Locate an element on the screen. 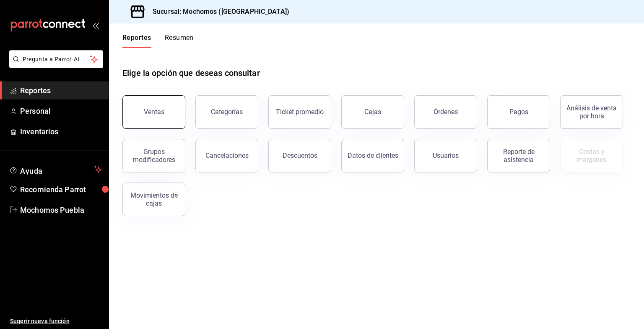 Image resolution: width=644 pixels, height=329 pixels. div: Datos de clientes is located at coordinates (372, 155).